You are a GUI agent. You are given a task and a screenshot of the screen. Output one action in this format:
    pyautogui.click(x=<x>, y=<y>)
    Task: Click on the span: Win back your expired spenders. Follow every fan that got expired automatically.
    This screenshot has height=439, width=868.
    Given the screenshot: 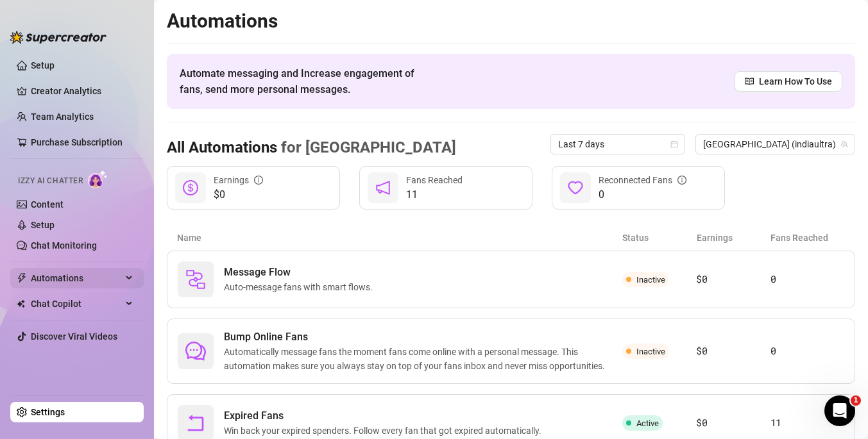 What is the action you would take?
    pyautogui.click(x=385, y=431)
    